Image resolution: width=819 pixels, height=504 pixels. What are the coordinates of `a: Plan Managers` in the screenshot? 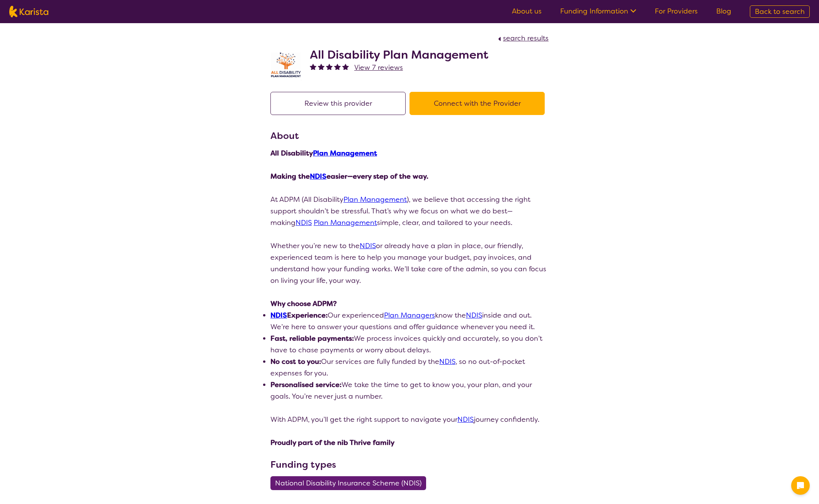 It's located at (410, 315).